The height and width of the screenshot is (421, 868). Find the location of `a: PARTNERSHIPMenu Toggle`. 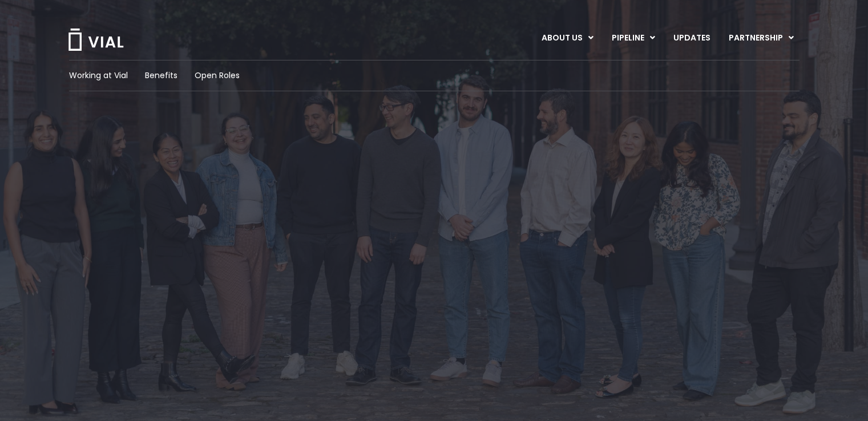

a: PARTNERSHIPMenu Toggle is located at coordinates (761, 38).